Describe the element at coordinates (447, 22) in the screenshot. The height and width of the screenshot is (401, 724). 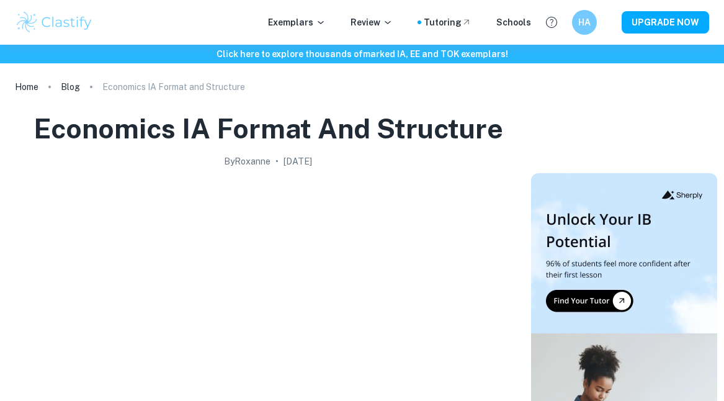
I see `a: Tutoring` at that location.